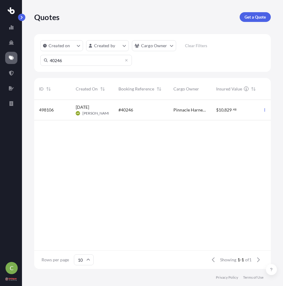  Describe the element at coordinates (228, 260) in the screenshot. I see `span: Showing` at that location.